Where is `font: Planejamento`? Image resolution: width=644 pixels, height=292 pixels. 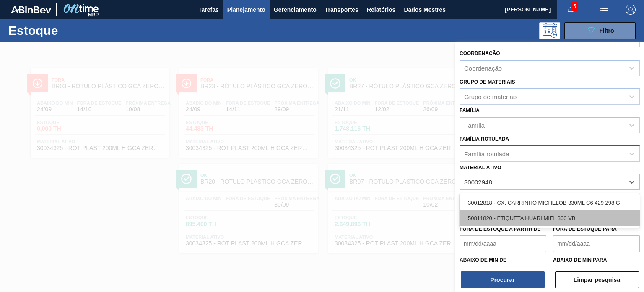
font: Planejamento is located at coordinates (246, 10).